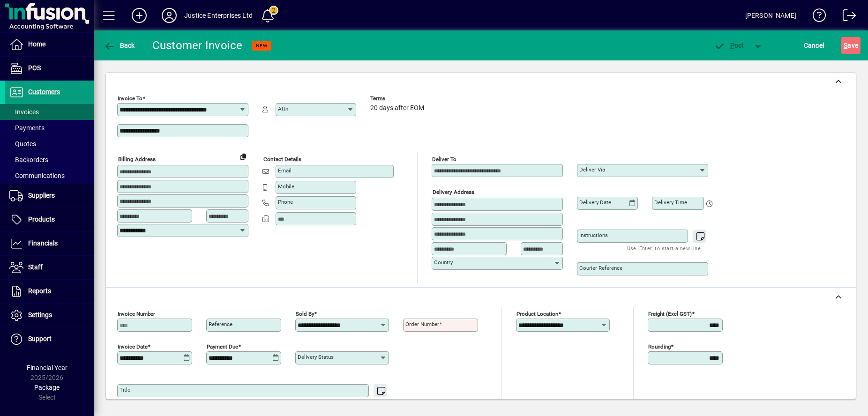 Image resolution: width=868 pixels, height=416 pixels. Describe the element at coordinates (119, 45) in the screenshot. I see `app-page-header-button: Back` at that location.